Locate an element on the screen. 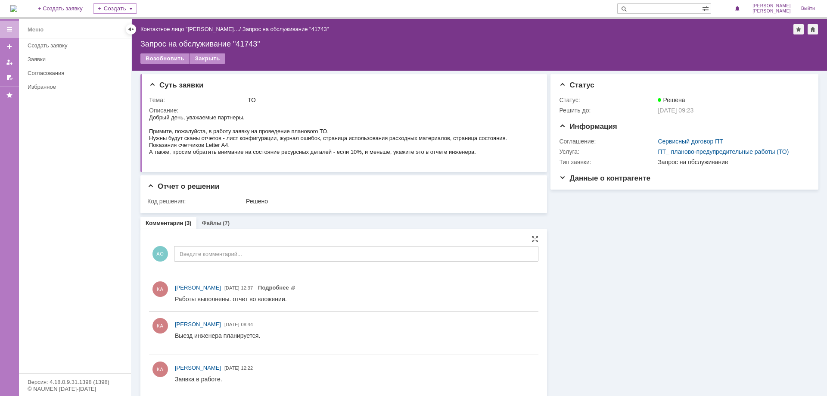  div: Статус: is located at coordinates (607, 100).